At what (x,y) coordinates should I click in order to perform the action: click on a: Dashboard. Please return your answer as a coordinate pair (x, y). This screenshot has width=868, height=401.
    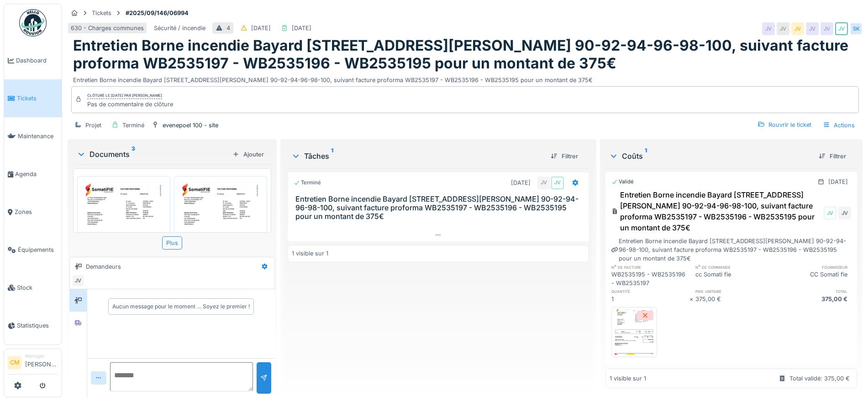
    Looking at the image, I should click on (33, 60).